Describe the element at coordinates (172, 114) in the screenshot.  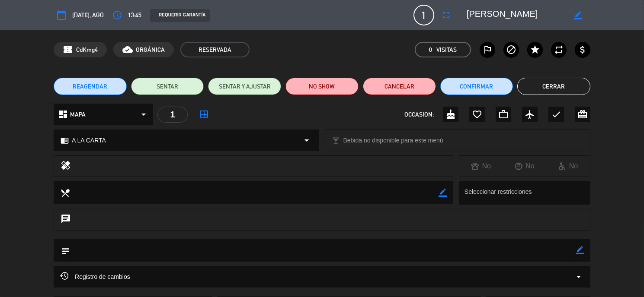
I see `div: 1` at that location.